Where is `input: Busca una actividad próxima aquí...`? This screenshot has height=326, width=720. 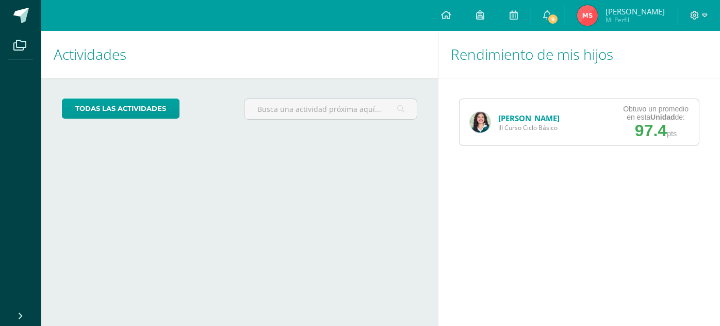 input: Busca una actividad próxima aquí... is located at coordinates (331, 109).